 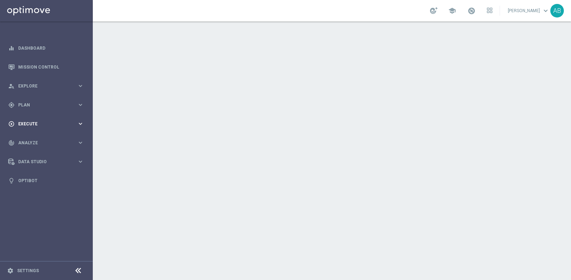 What do you see at coordinates (47, 143) in the screenshot?
I see `span: Analyze` at bounding box center [47, 143].